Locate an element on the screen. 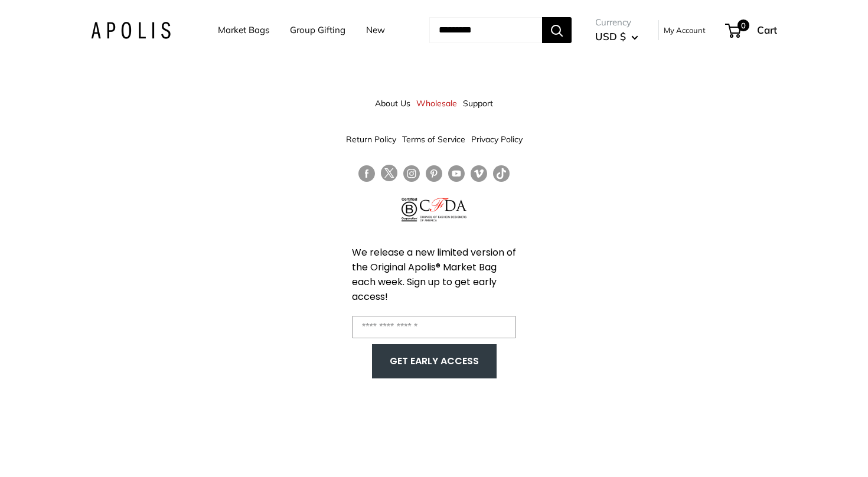 The image size is (868, 477). a: My Account is located at coordinates (684, 30).